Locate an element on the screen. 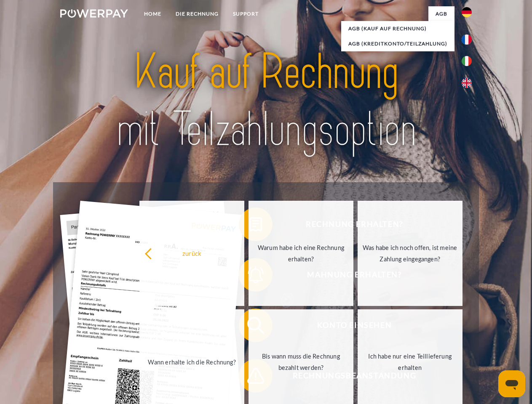  div: Wann erhalte ich die Rechnung? is located at coordinates (192, 361).